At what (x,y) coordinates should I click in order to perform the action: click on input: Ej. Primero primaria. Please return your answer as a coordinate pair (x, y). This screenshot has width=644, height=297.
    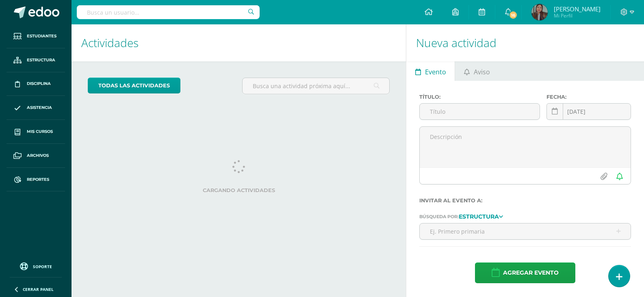
    Looking at the image, I should click on (525, 231).